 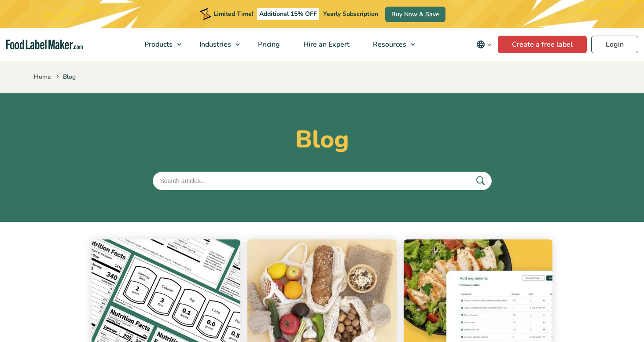 What do you see at coordinates (44, 44) in the screenshot?
I see `a: Food Label Maker homepage` at bounding box center [44, 44].